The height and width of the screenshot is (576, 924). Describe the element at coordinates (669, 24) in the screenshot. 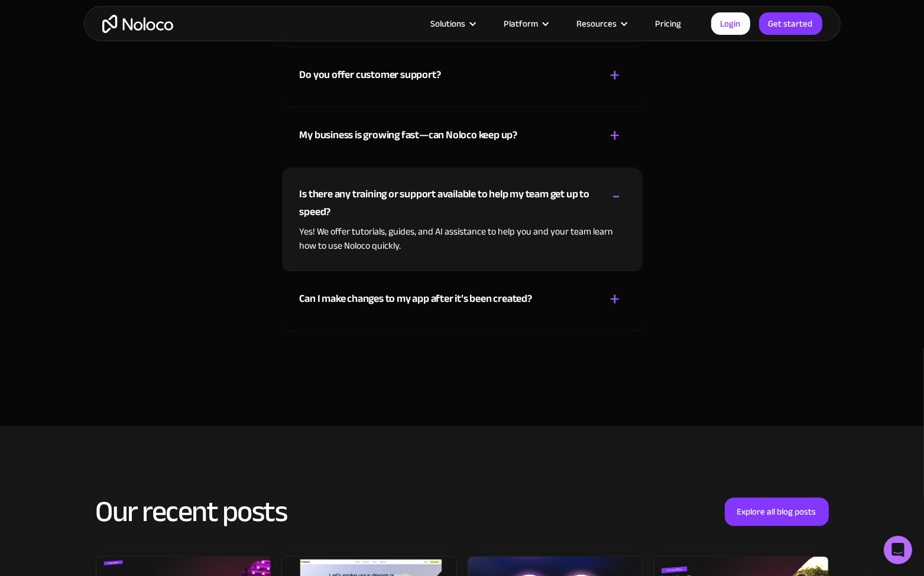

I see `a: Pricing` at that location.